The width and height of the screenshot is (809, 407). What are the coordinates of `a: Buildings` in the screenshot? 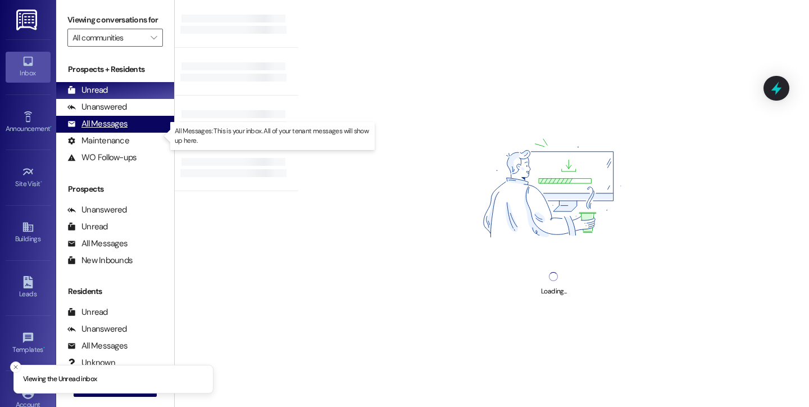 It's located at (28, 233).